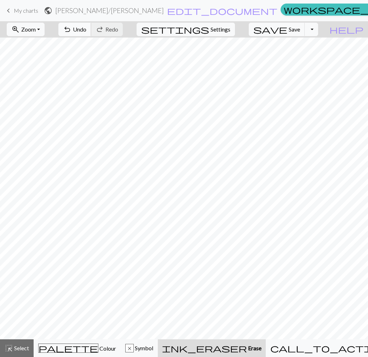 Image resolution: width=368 pixels, height=357 pixels. What do you see at coordinates (28, 29) in the screenshot?
I see `span: Zoom` at bounding box center [28, 29].